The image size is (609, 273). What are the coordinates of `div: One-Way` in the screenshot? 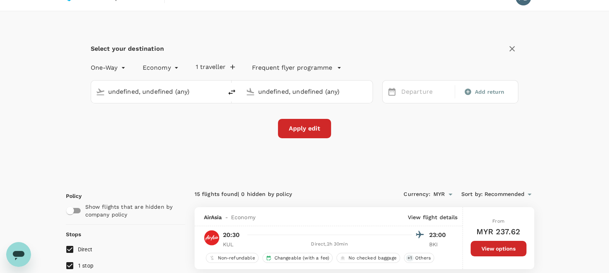 It's located at (109, 68).